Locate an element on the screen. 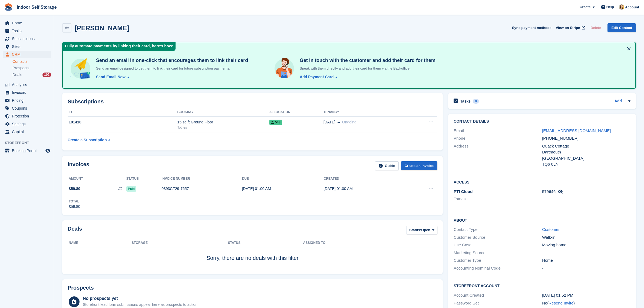  button: Sync payment methods is located at coordinates (532, 28).